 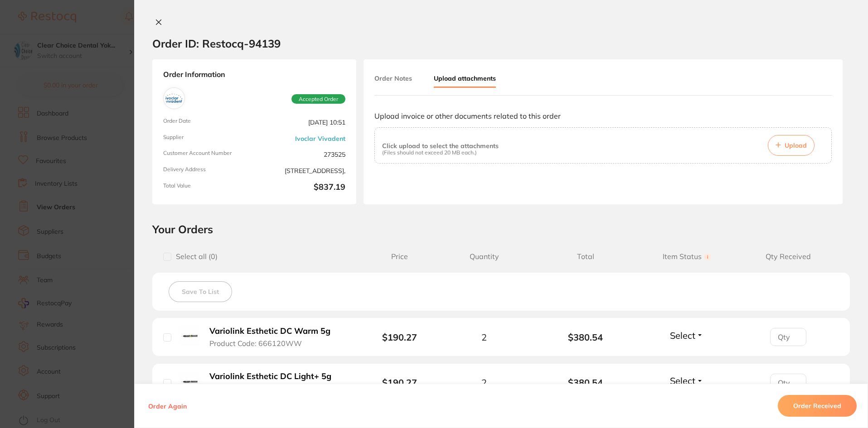 What do you see at coordinates (207, 188) in the screenshot?
I see `span: Total Value` at bounding box center [207, 188].